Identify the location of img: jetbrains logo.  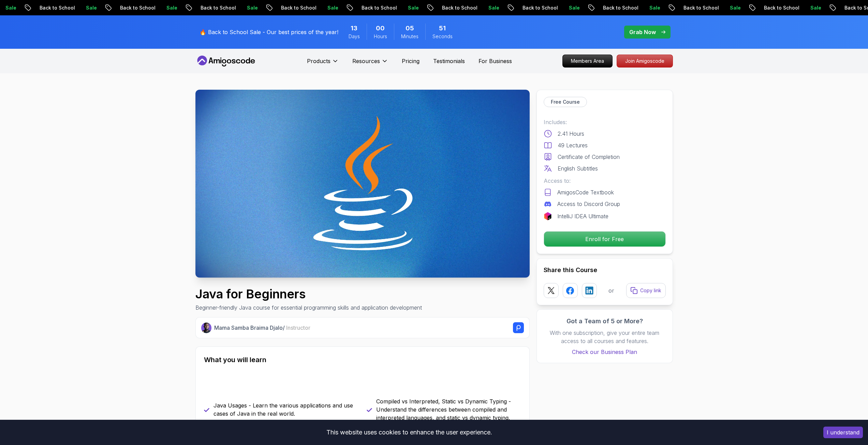
(548, 216).